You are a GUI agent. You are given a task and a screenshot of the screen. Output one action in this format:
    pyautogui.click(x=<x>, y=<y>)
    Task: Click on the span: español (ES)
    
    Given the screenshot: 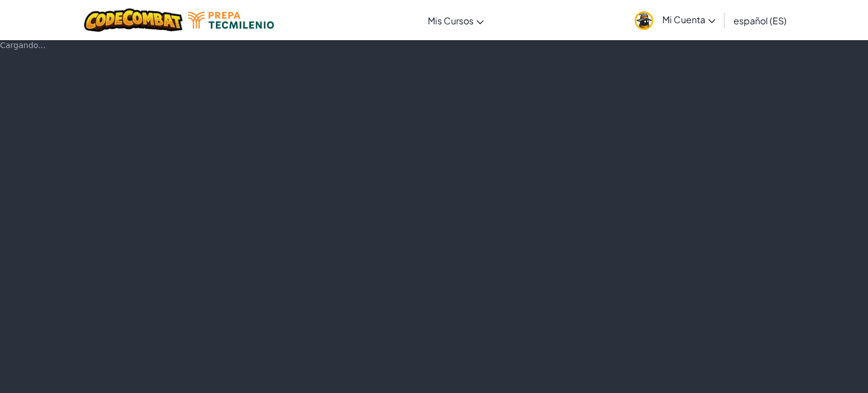 What is the action you would take?
    pyautogui.click(x=760, y=20)
    